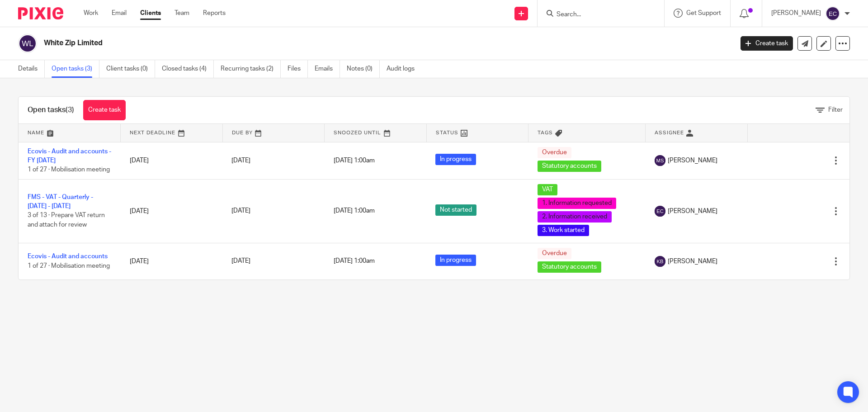  I want to click on span: 3. Work started, so click(564, 230).